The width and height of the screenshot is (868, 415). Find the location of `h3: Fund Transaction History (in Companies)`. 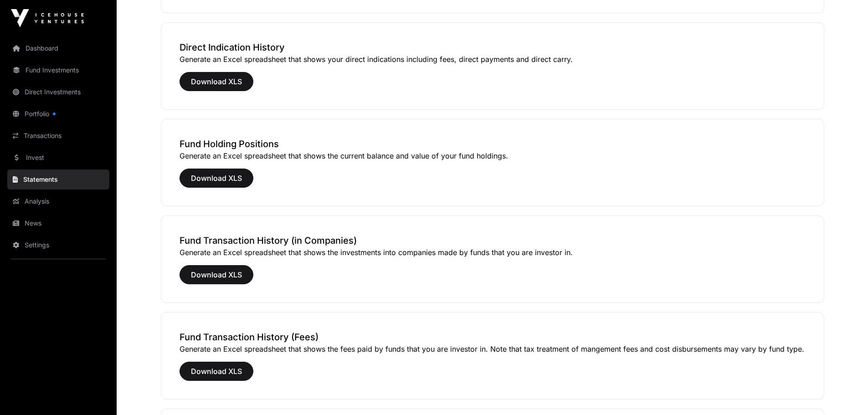

h3: Fund Transaction History (in Companies) is located at coordinates (492, 241).